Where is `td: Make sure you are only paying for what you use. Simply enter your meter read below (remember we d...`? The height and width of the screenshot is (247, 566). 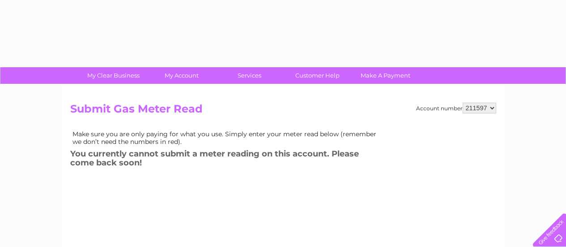
td: Make sure you are only paying for what you use. Simply enter your meter read below (remember we d... is located at coordinates (227, 137).